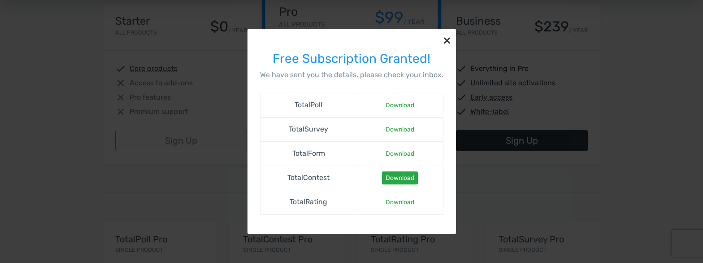  Describe the element at coordinates (351, 75) in the screenshot. I see `p: We have sent you the details, please check your inbox.` at that location.